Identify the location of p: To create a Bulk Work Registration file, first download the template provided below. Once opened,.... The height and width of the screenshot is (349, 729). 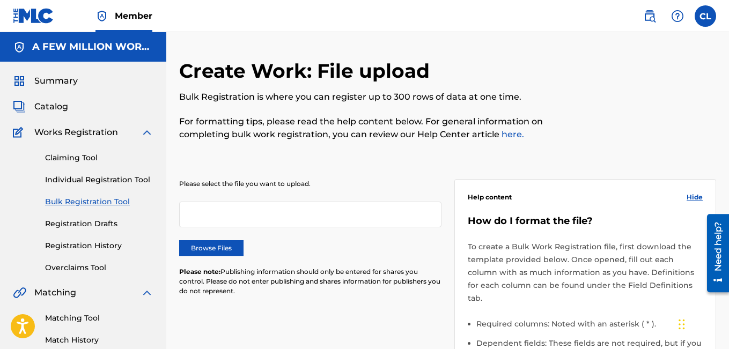
(585, 272).